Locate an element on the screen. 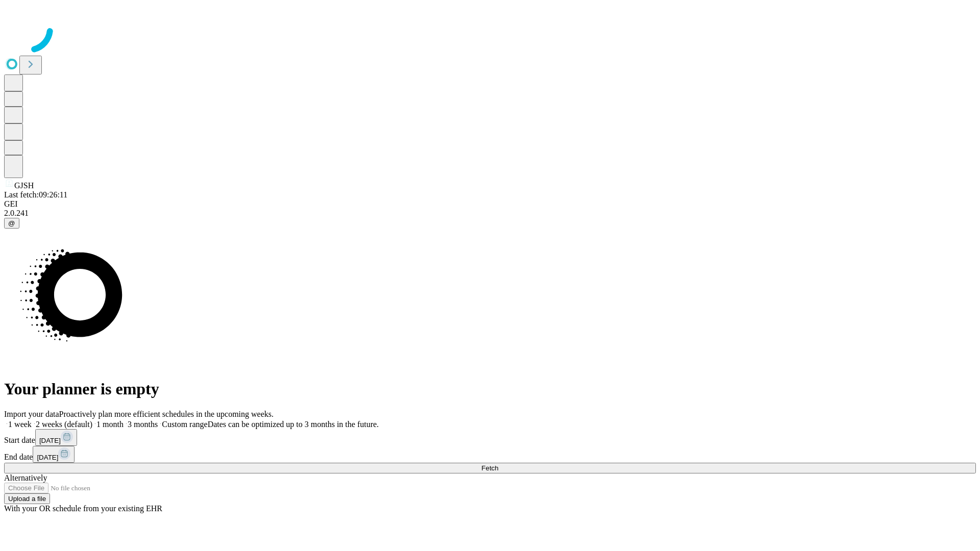 The image size is (980, 551). span: With your OR schedule from your existing EHR is located at coordinates (83, 508).